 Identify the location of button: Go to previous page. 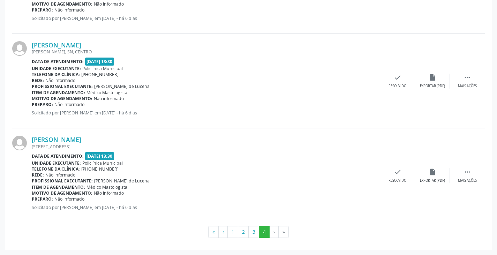
(223, 232).